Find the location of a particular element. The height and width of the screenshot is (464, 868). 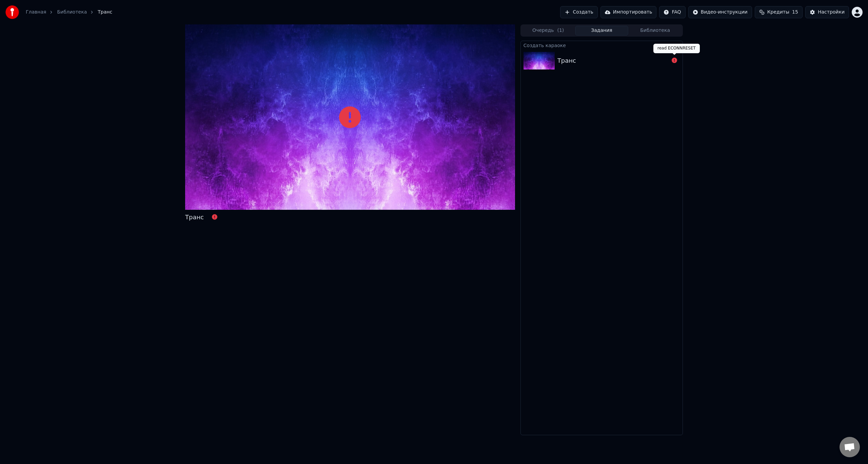

div: Настройки is located at coordinates (831, 12).